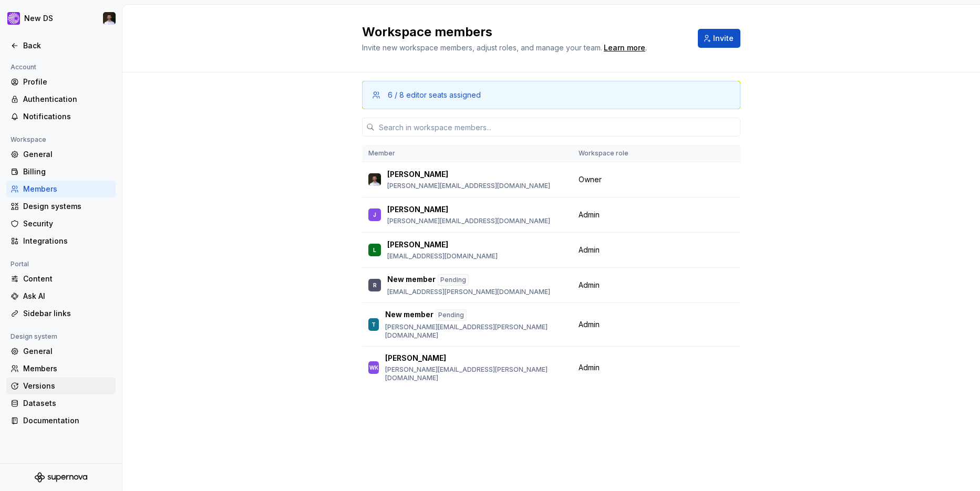  I want to click on a: Supernova Logo, so click(61, 478).